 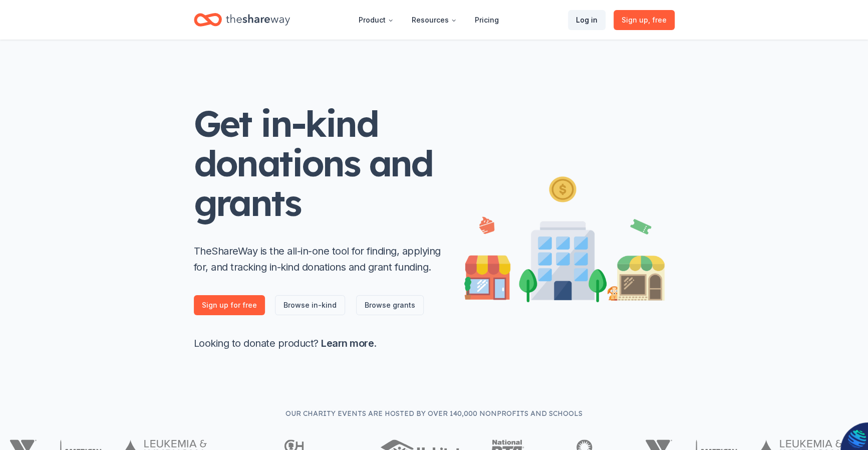 I want to click on a: Home, so click(x=242, y=19).